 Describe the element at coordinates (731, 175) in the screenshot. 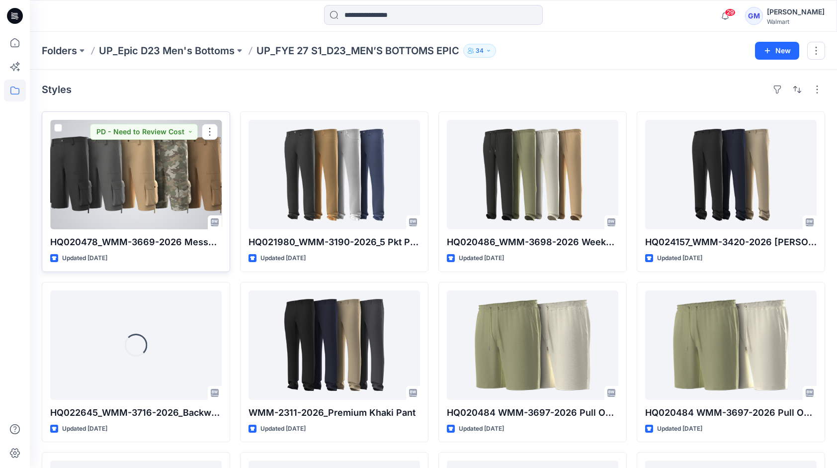

I see `a: HQ024157_WMM-3420-2026 CK OPP Khaki Pant` at that location.